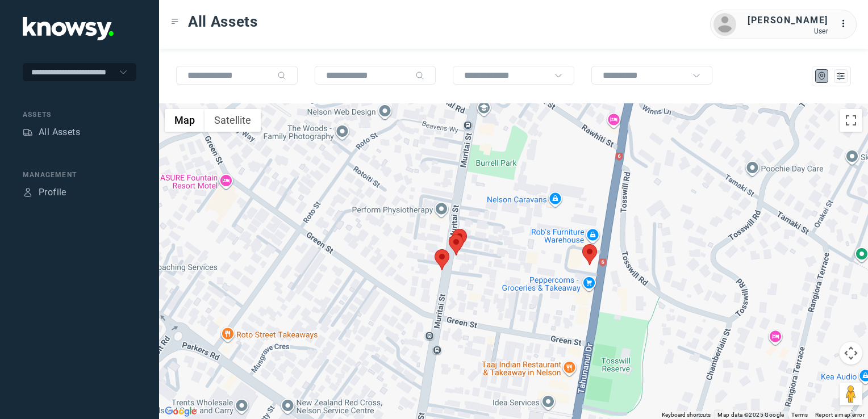 Image resolution: width=868 pixels, height=419 pixels. I want to click on div: User, so click(787, 31).